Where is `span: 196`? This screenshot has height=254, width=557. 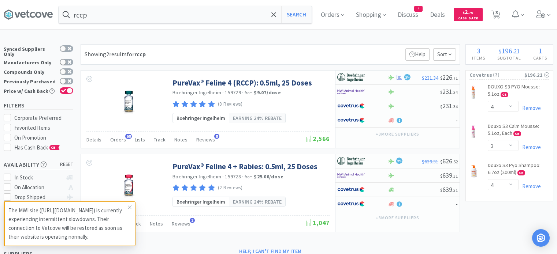
span: 196 is located at coordinates (507, 51).